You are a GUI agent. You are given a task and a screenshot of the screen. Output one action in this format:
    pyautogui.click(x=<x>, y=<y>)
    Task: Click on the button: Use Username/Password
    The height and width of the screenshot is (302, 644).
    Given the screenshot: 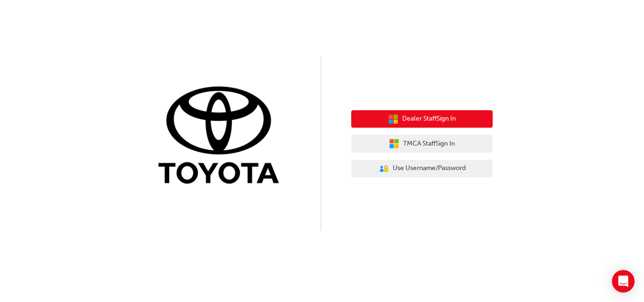 What is the action you would take?
    pyautogui.click(x=422, y=169)
    